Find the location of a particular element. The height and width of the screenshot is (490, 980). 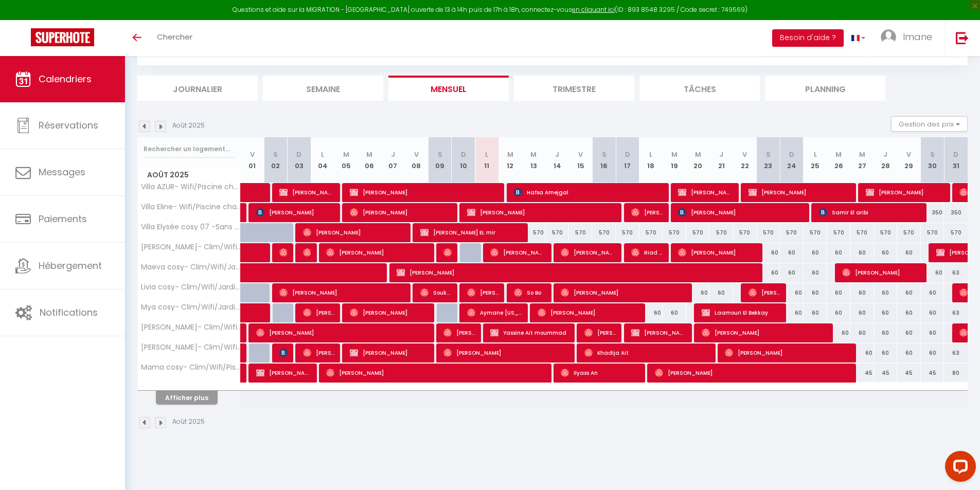

th: 14 is located at coordinates (557, 160).